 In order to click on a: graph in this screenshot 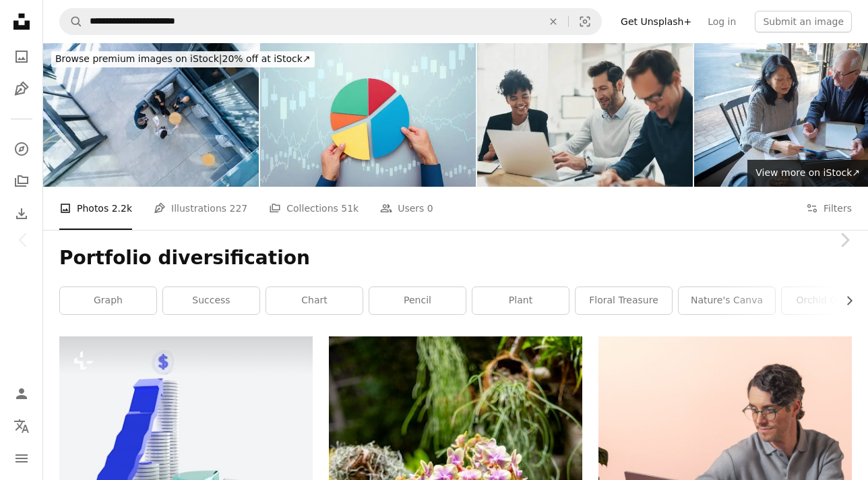, I will do `click(108, 300)`.